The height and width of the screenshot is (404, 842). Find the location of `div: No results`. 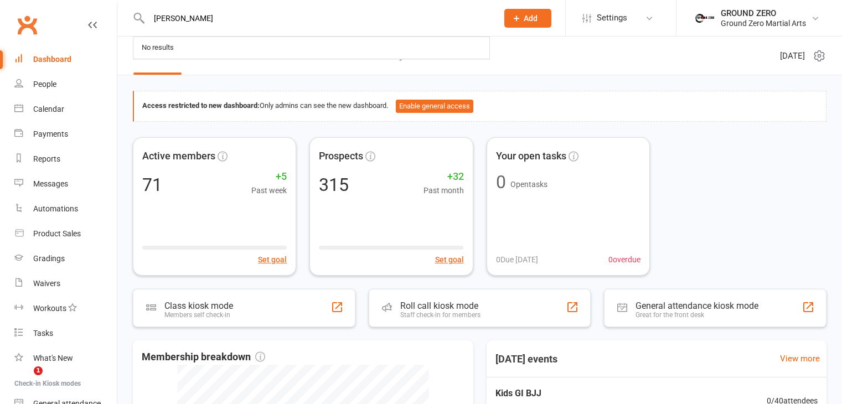

div: No results is located at coordinates (158, 48).